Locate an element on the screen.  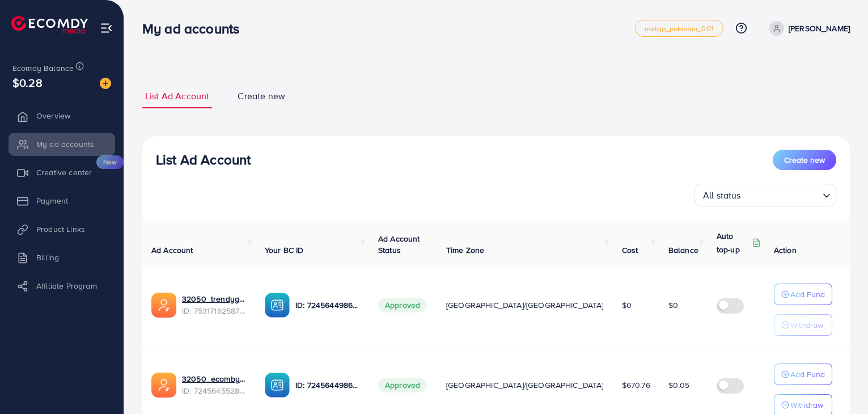
h3: My ad accounts is located at coordinates (195, 28).